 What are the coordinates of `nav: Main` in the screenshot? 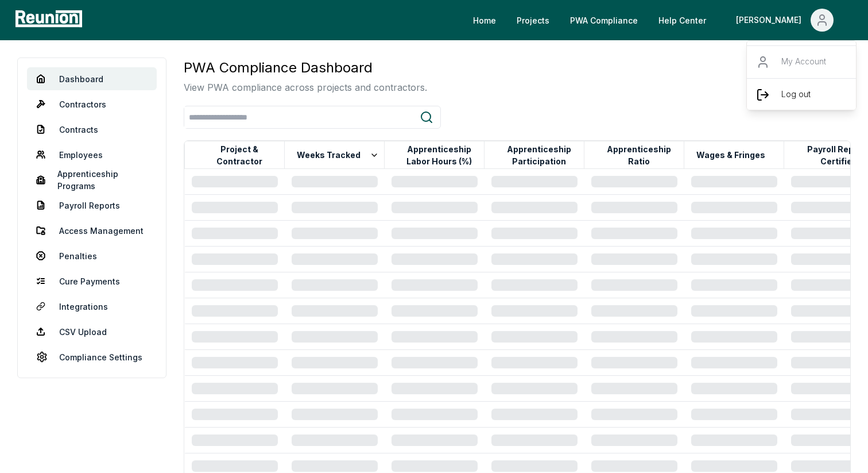 It's located at (661, 20).